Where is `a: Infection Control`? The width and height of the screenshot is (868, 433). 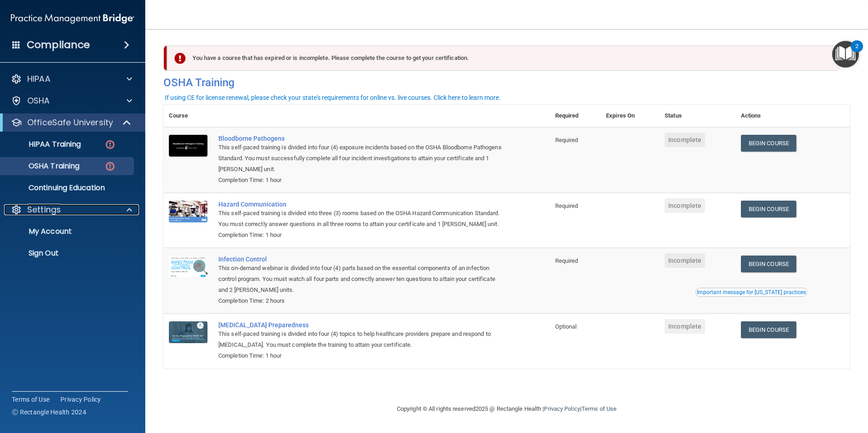 a: Infection Control is located at coordinates (361, 259).